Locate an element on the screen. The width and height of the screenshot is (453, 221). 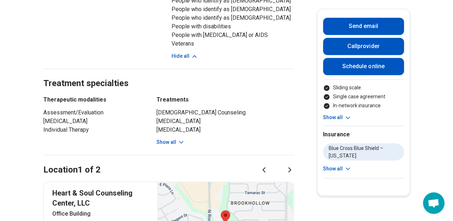
p: Office Building is located at coordinates (101, 213).